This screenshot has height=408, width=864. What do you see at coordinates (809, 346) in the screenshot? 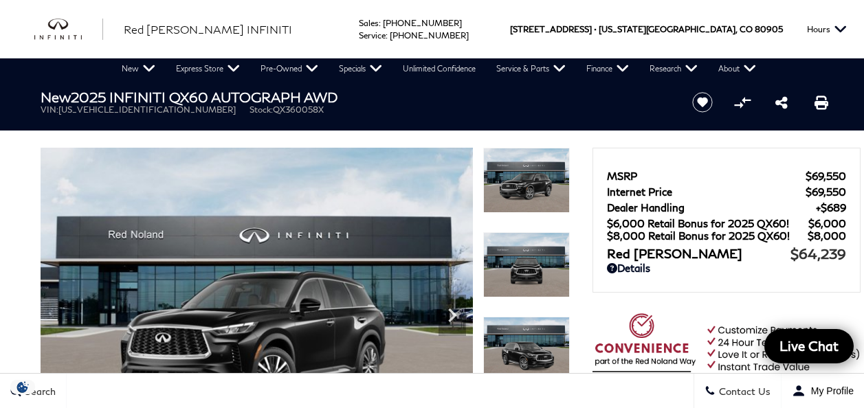
I see `a: Live Chat` at bounding box center [809, 346].